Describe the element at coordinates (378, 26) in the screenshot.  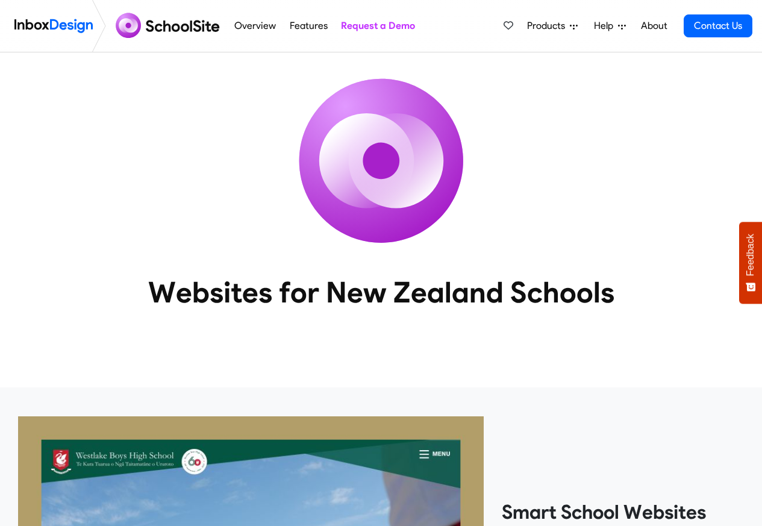
I see `a: Request a Demo` at that location.